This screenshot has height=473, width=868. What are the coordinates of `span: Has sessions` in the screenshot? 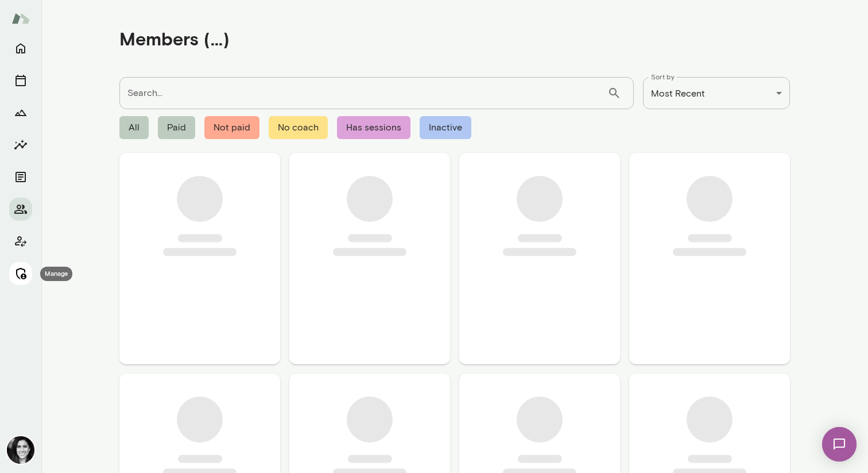 It's located at (374, 128).